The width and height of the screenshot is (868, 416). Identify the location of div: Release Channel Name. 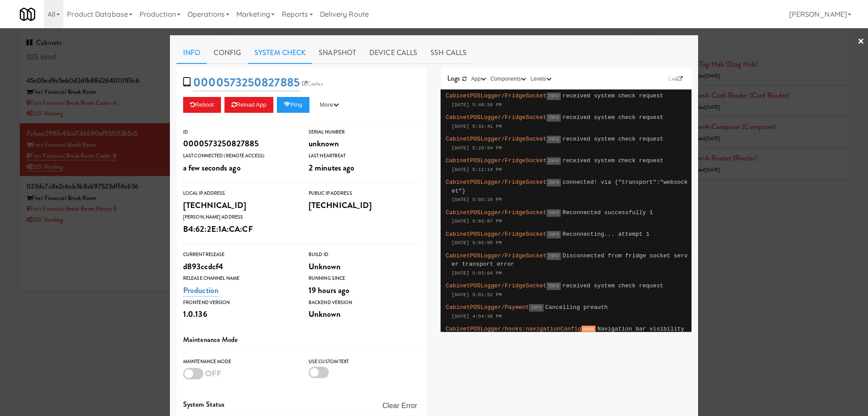
(239, 279).